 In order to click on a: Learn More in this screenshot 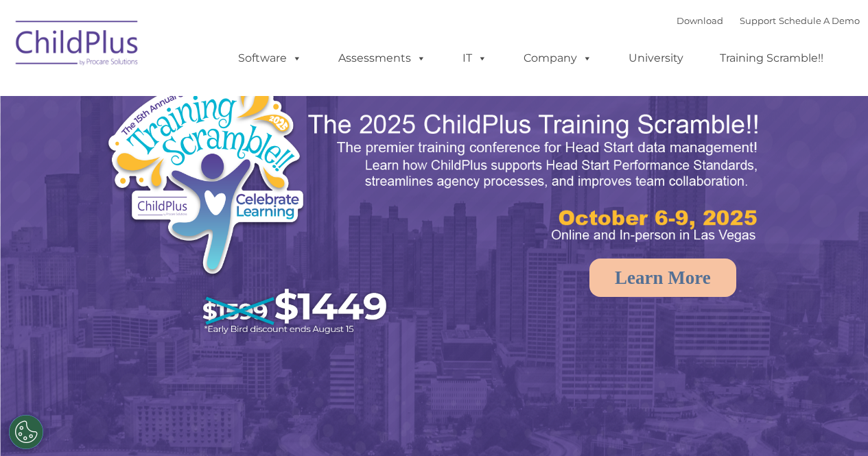, I will do `click(663, 278)`.